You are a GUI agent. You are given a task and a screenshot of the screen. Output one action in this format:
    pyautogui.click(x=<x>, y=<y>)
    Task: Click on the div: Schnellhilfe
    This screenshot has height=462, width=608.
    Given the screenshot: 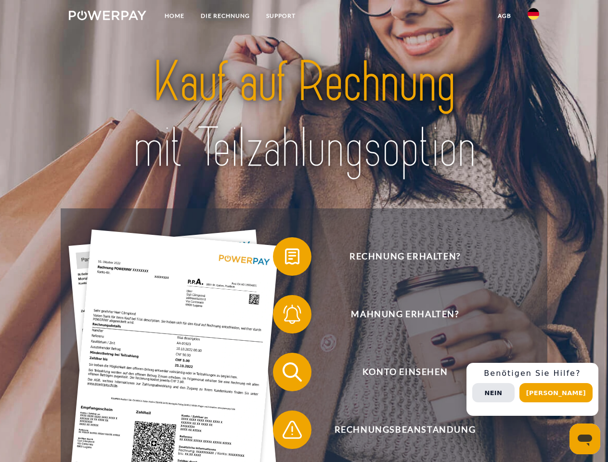 What is the action you would take?
    pyautogui.click(x=533, y=390)
    